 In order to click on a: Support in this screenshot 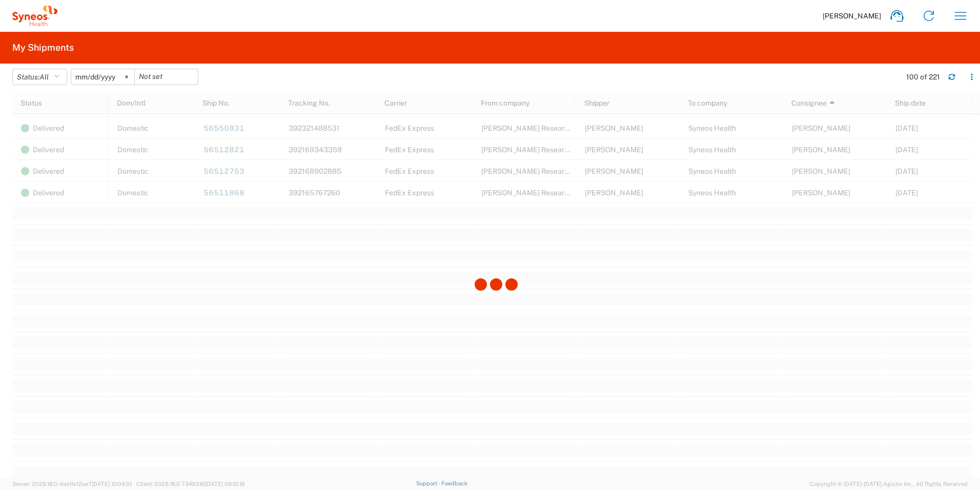, I will do `click(429, 484)`.